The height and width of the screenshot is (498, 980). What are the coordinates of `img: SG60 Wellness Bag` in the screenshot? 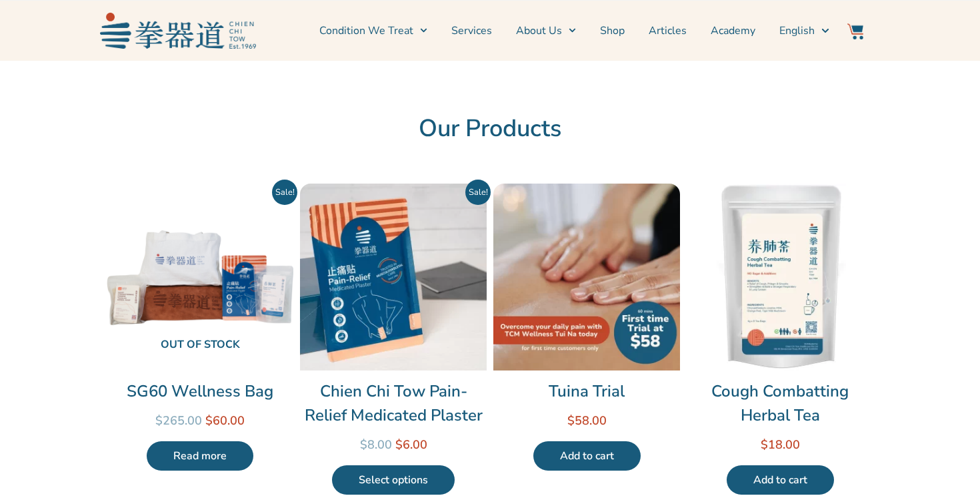 It's located at (200, 277).